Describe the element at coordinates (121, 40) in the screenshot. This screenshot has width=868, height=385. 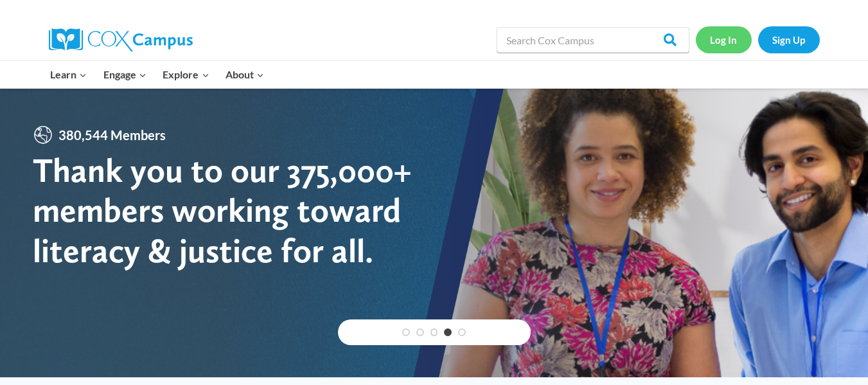
I see `img: Cox Campus` at that location.